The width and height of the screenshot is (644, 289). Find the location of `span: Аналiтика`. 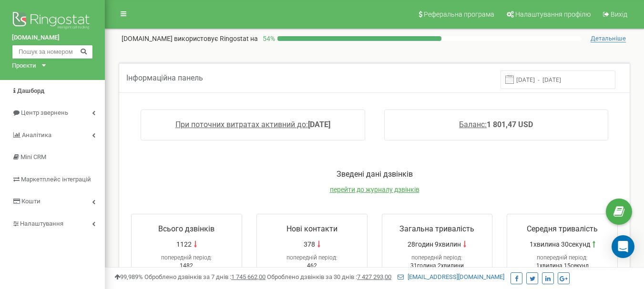

span: Аналiтика is located at coordinates (37, 135).